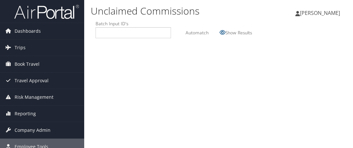 This screenshot has width=353, height=148. I want to click on h1: Unclaimed Commissions, so click(176, 11).